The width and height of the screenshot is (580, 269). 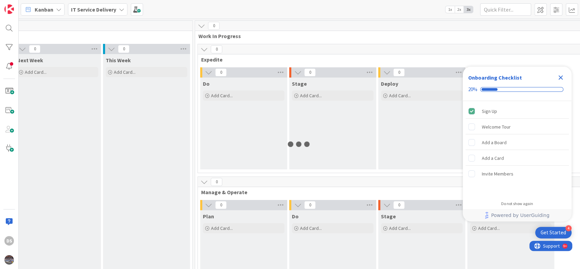 What do you see at coordinates (561, 77) in the screenshot?
I see `div: Close Checklist` at bounding box center [561, 77].